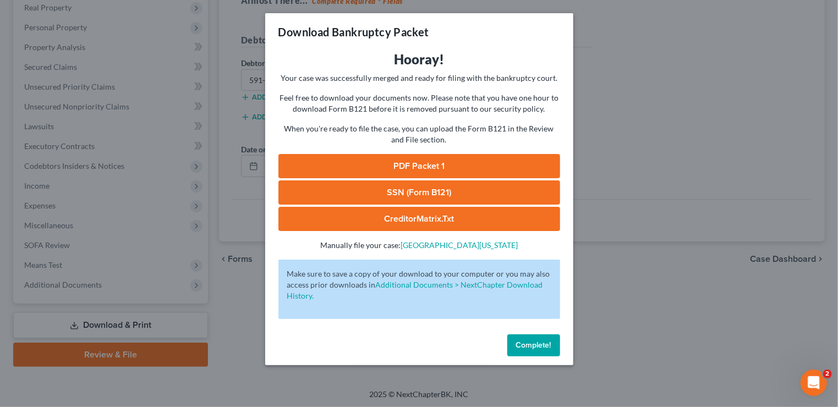  Describe the element at coordinates (419, 134) in the screenshot. I see `p: When you're ready to file the case, you can upload the Form B121 in the Review and File section.` at that location.